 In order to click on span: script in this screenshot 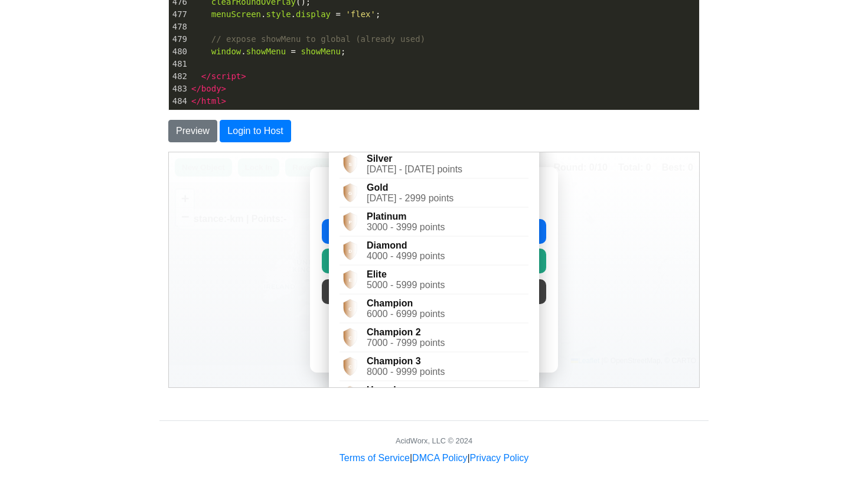, I will do `click(226, 76)`.